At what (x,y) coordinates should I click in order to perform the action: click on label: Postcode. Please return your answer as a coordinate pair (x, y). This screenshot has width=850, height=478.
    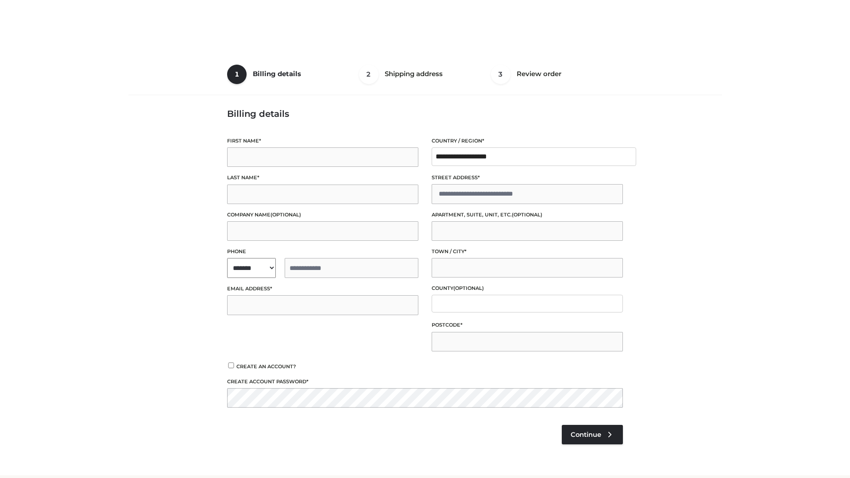
    Looking at the image, I should click on (527, 325).